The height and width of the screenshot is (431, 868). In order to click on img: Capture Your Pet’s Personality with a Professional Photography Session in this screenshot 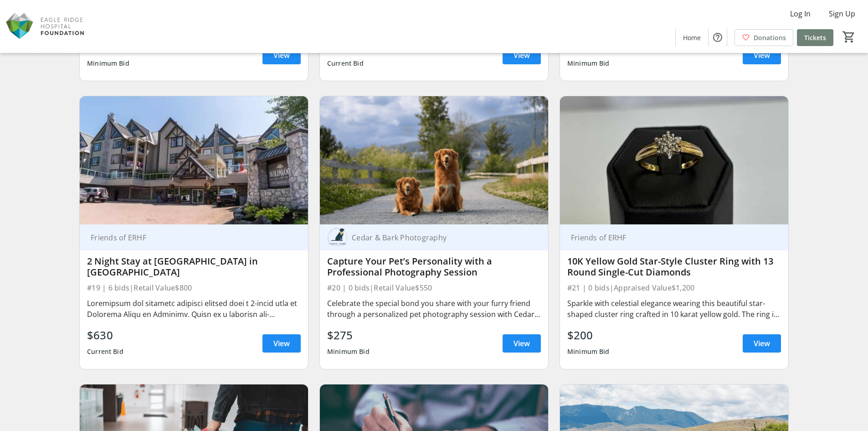, I will do `click(434, 161)`.